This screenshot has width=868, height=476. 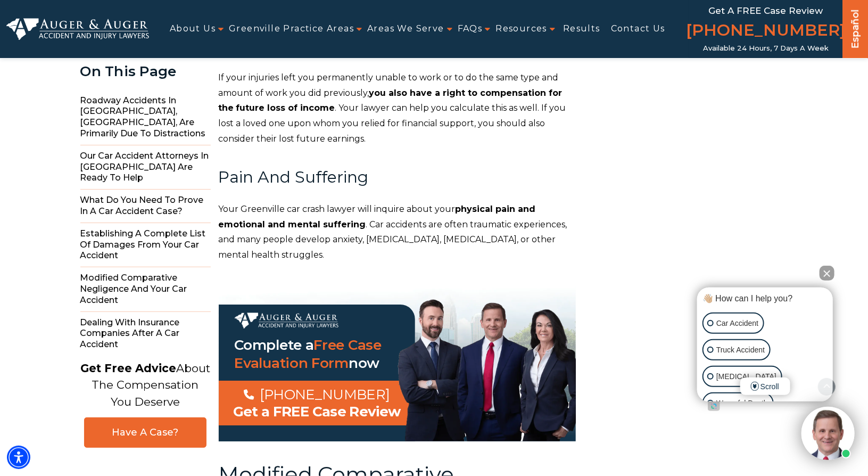 What do you see at coordinates (638, 28) in the screenshot?
I see `a: Contact Us` at bounding box center [638, 28].